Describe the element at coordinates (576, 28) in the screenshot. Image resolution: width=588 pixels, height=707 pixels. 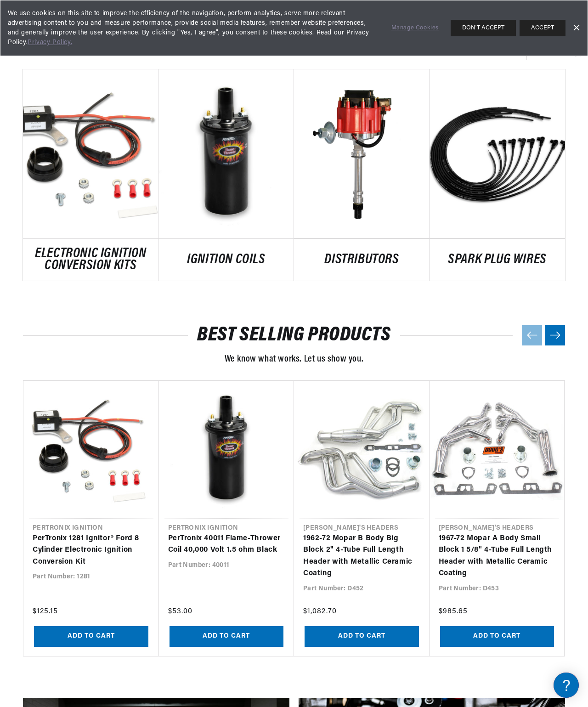
I see `a: Dismiss Banner` at that location.